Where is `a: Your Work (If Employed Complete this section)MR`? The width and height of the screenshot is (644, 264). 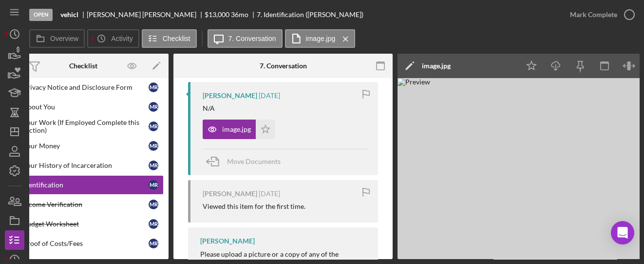
a: Your Work (If Employed Complete this section)MR is located at coordinates (84, 126).